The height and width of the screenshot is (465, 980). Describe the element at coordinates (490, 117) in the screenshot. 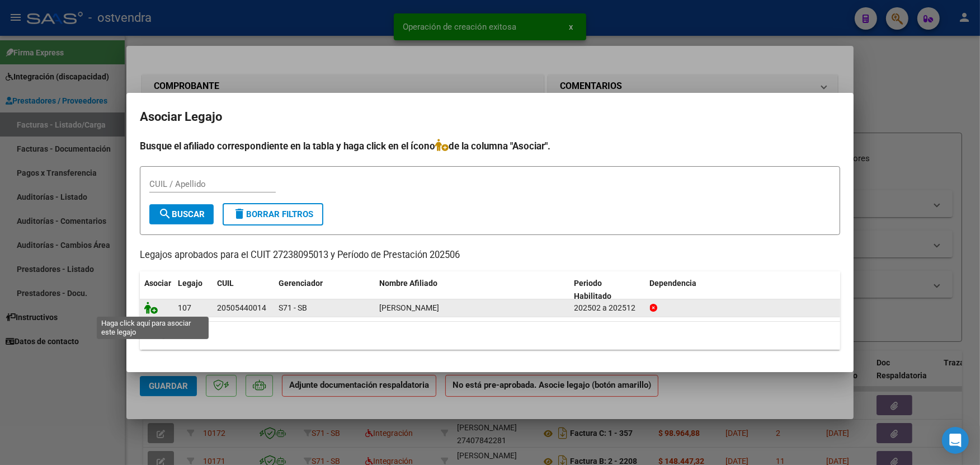

I see `h2: Asociar Legajo` at that location.